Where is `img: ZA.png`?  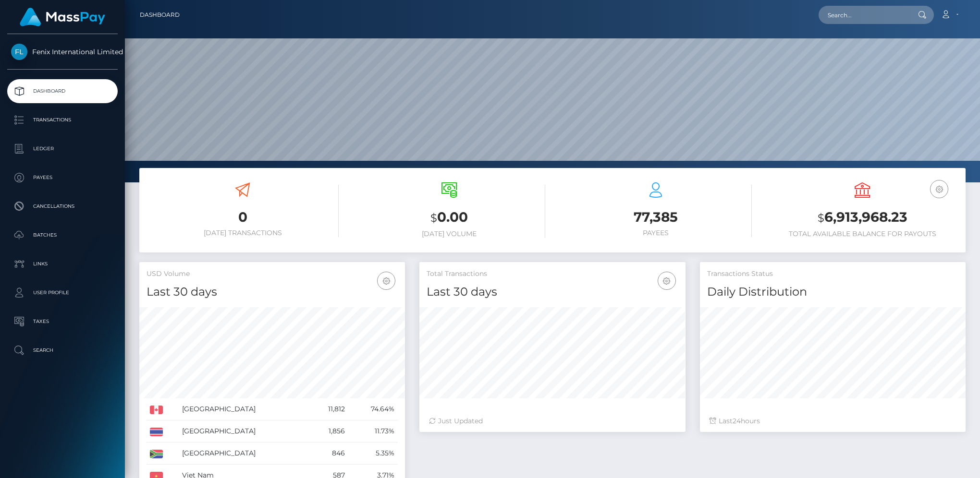
img: ZA.png is located at coordinates (156, 454).